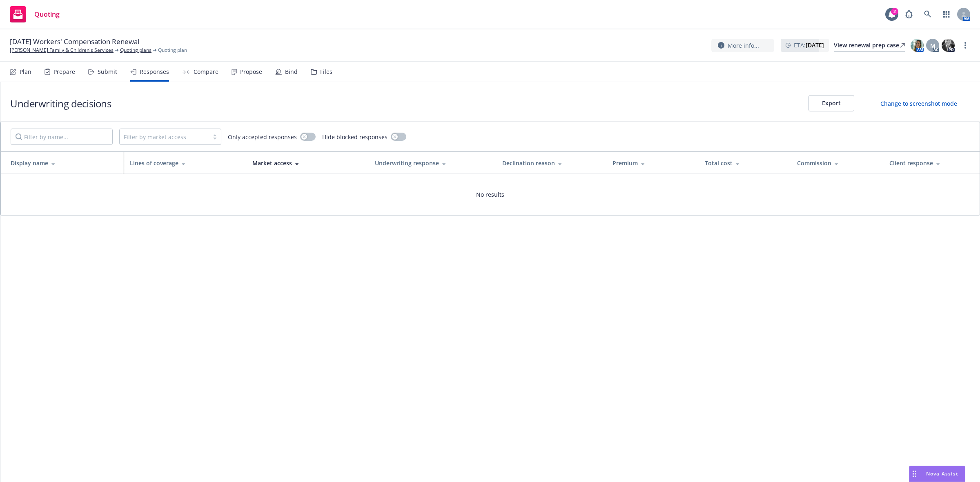  I want to click on div: Drag to move, so click(914, 474).